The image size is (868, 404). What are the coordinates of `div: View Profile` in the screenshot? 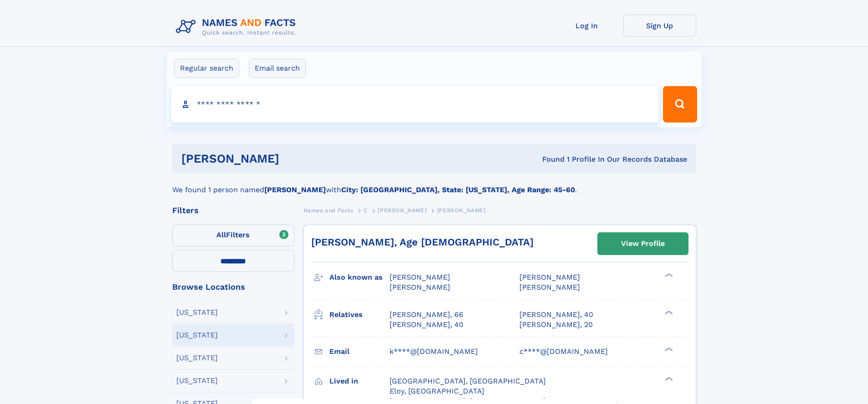 It's located at (643, 244).